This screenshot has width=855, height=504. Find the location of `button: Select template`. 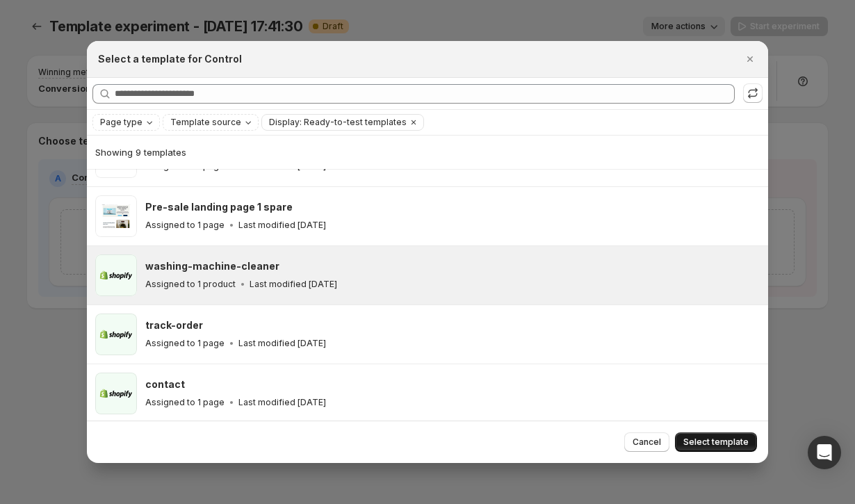

button: Select template is located at coordinates (716, 441).